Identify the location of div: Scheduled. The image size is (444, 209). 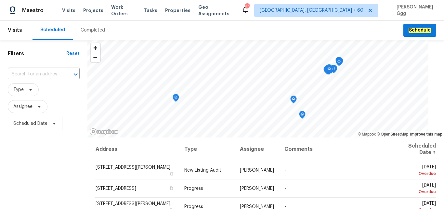
(53, 30).